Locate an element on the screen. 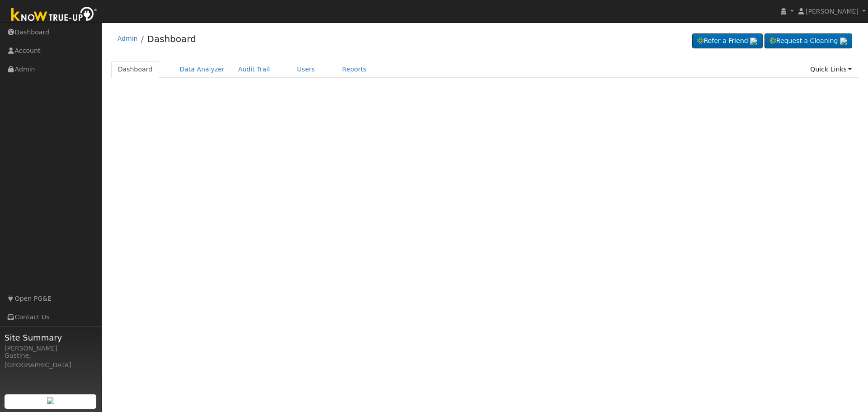  a: Audit Trail is located at coordinates (254, 69).